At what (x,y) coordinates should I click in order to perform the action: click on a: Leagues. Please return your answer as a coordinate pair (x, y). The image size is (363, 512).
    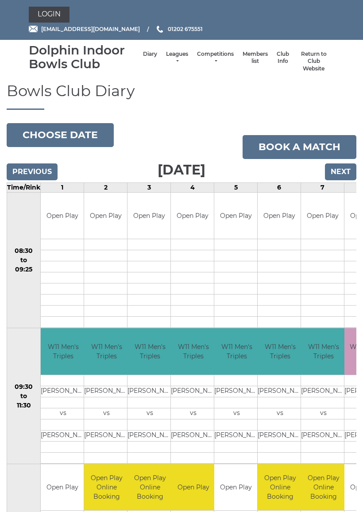
    Looking at the image, I should click on (177, 58).